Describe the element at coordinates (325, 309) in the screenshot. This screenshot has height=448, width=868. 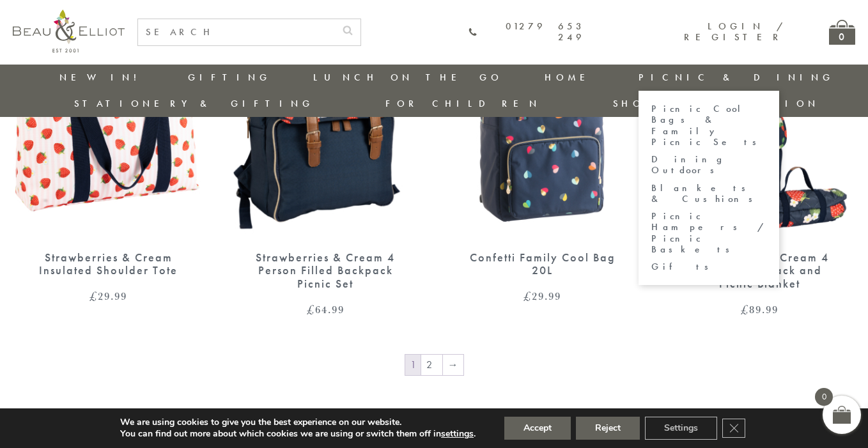
I see `bdi: 64.99` at that location.